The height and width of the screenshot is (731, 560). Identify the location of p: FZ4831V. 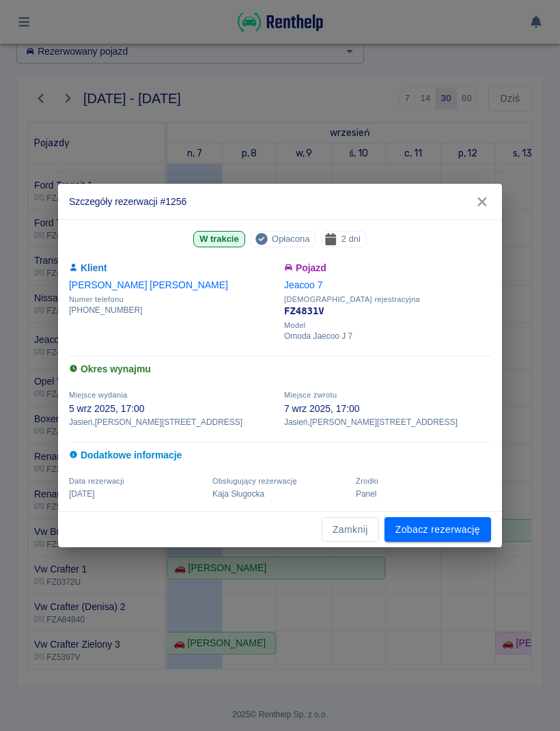
(387, 311).